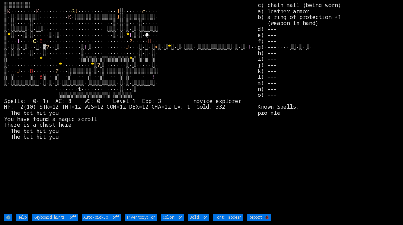  Describe the element at coordinates (199, 217) in the screenshot. I see `input: Bold: on` at that location.